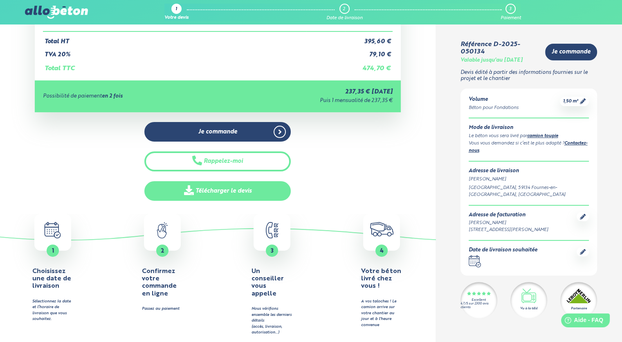 The height and width of the screenshot is (342, 622). What do you see at coordinates (56, 12) in the screenshot?
I see `img: allobéton` at bounding box center [56, 12].